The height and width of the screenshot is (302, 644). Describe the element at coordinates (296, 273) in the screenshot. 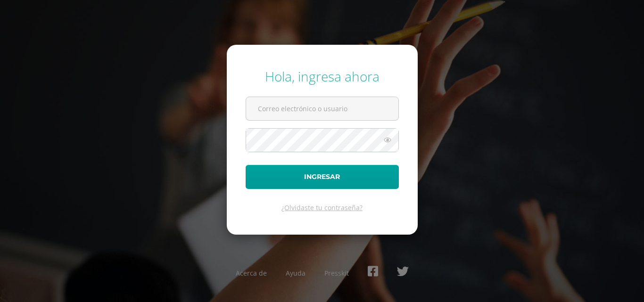

I see `a: Ayuda` at that location.